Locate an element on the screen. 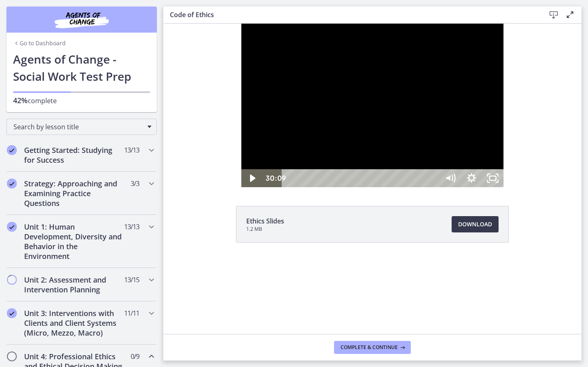  h3: Code of Ethics is located at coordinates (351, 15).